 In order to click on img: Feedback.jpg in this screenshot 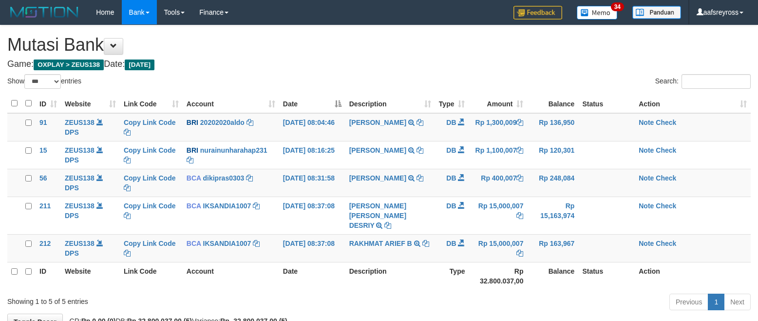, I will do `click(538, 13)`.